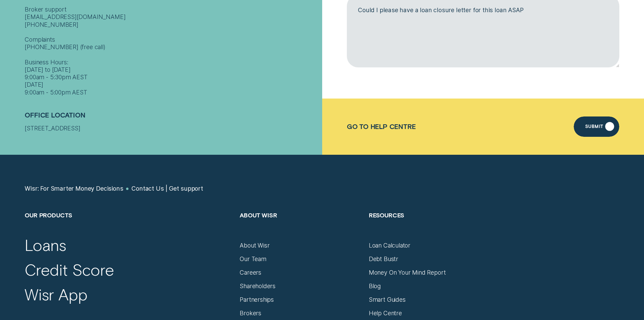  What do you see at coordinates (250, 273) in the screenshot?
I see `div: Careers` at bounding box center [250, 273].